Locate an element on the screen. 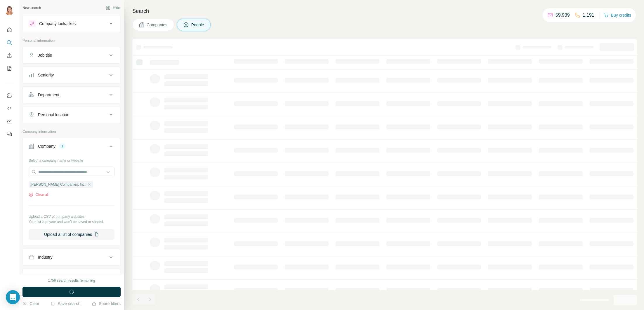 The image size is (644, 310). div: Company is located at coordinates (47, 146).